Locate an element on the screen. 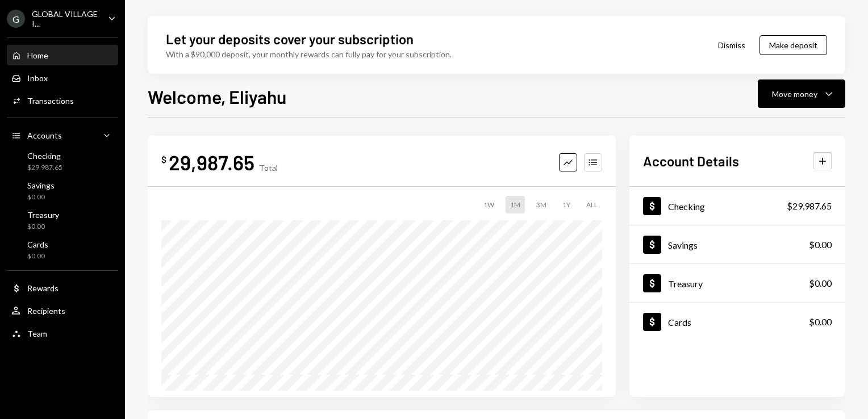 The width and height of the screenshot is (868, 419). a: Recipients is located at coordinates (62, 310).